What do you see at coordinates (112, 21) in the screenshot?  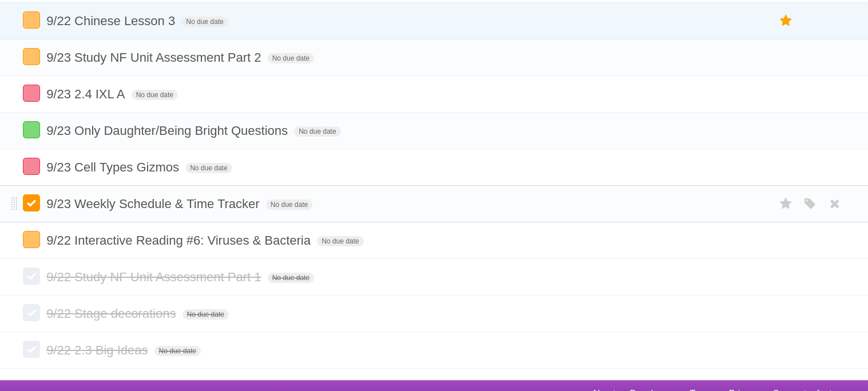 I see `span: 9/22 Chinese Lesson 3` at bounding box center [112, 21].